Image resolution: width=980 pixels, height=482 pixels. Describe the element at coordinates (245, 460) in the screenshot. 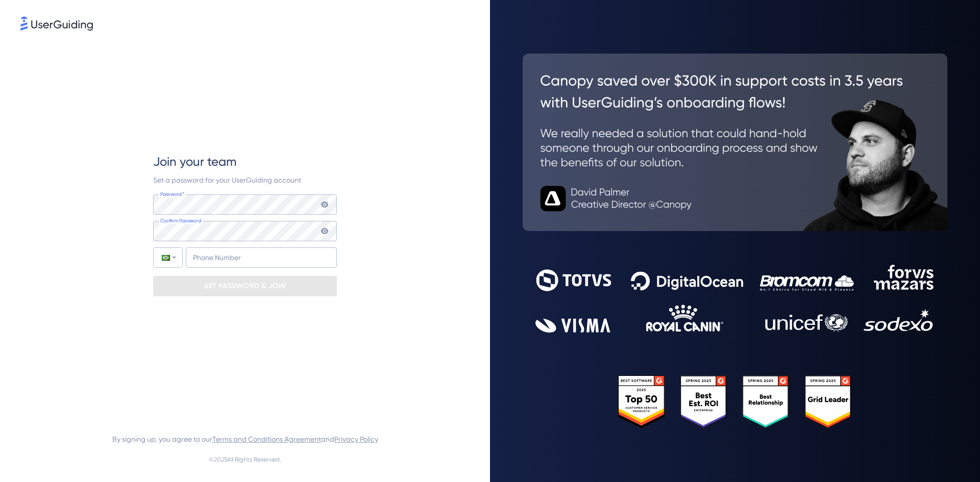

I see `span: © 2025 All Rights Reserved.` at that location.